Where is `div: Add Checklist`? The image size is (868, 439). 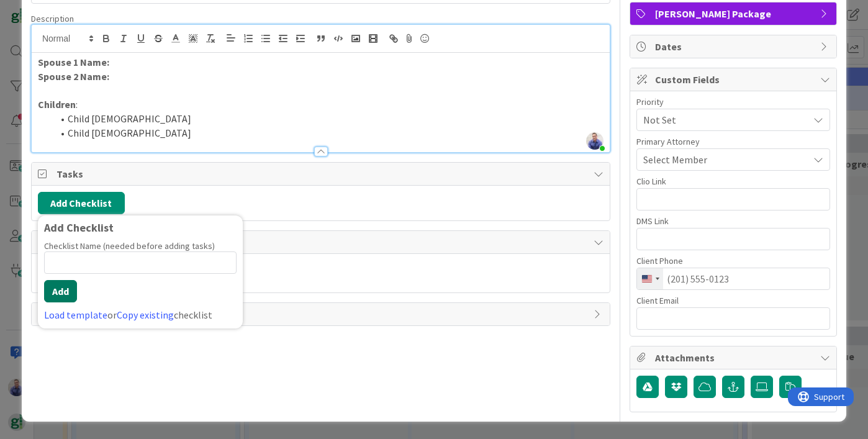 div: Add Checklist is located at coordinates (140, 228).